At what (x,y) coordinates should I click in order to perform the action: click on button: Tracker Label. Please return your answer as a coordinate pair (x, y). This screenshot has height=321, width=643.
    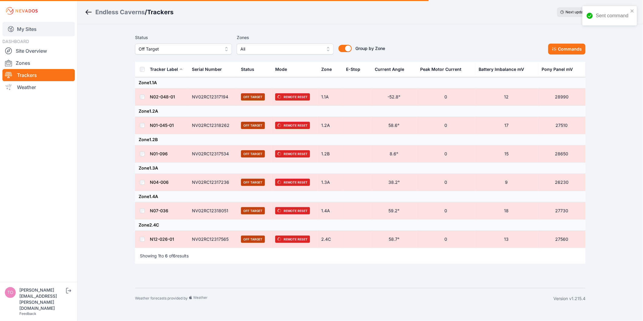
    Looking at the image, I should click on (166, 69).